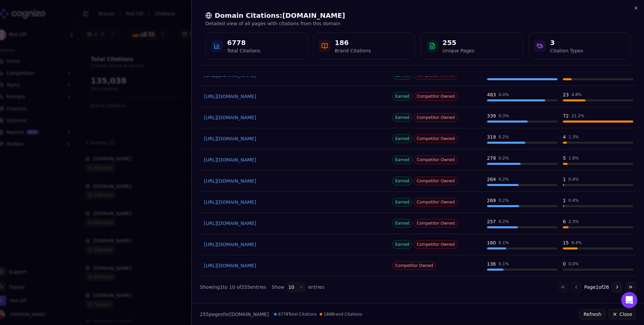 The height and width of the screenshot is (325, 644). What do you see at coordinates (492, 137) in the screenshot?
I see `div: 319` at bounding box center [492, 137].